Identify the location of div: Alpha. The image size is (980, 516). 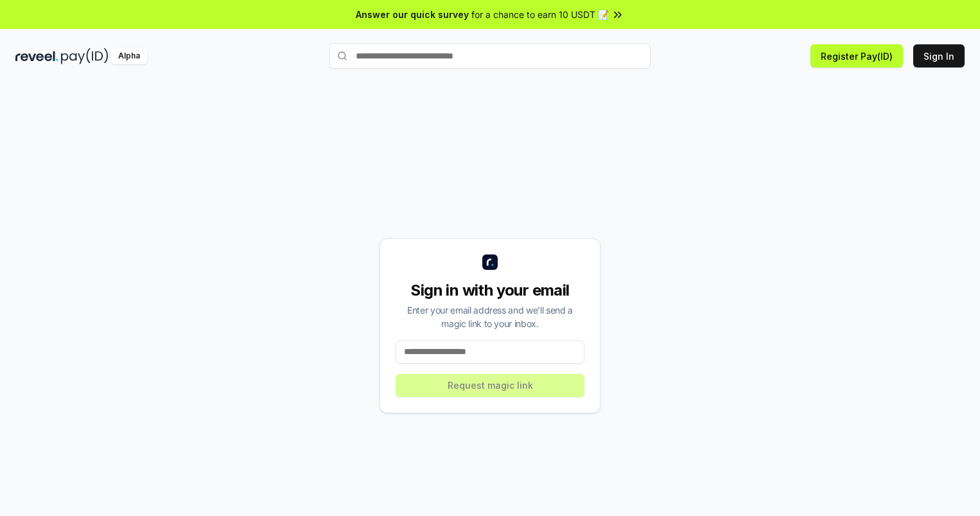
(130, 56).